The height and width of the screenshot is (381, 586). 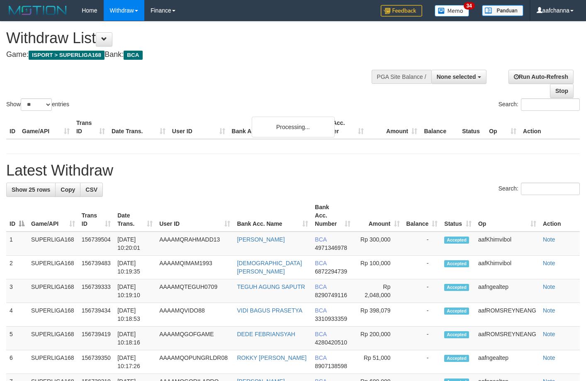 What do you see at coordinates (340, 127) in the screenshot?
I see `th: Bank Acc. Number` at bounding box center [340, 127].